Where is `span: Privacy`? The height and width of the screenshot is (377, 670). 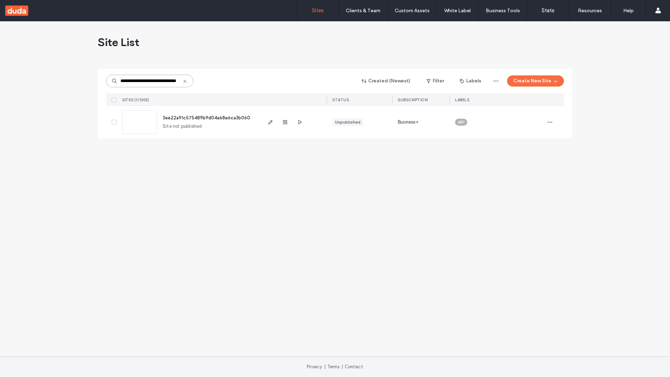
span: Privacy is located at coordinates (314, 366).